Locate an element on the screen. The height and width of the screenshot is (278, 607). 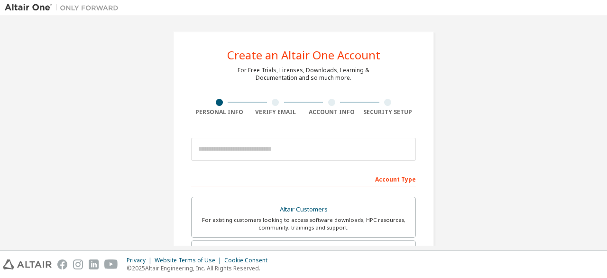
div: Altair Customers is located at coordinates (304, 209).